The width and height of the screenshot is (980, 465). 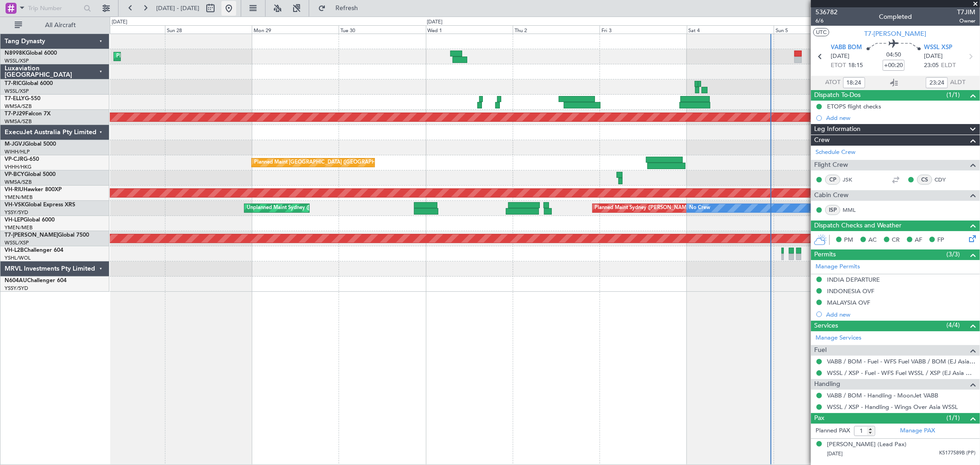 What do you see at coordinates (817, 30) in the screenshot?
I see `div: Sun 5` at bounding box center [817, 30].